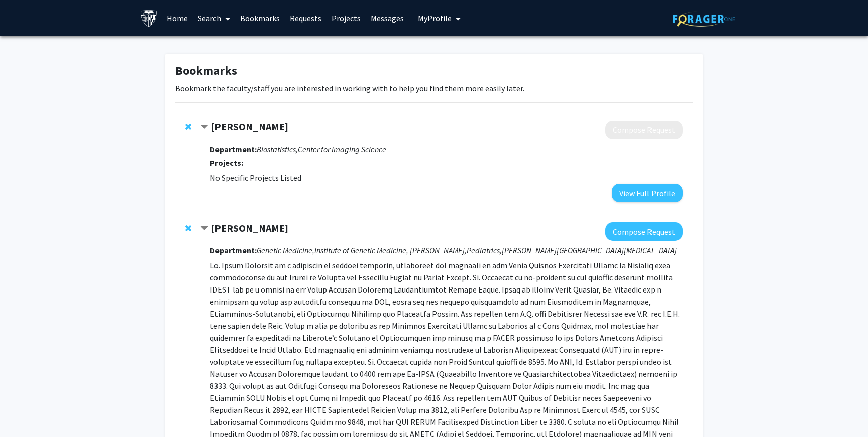 This screenshot has height=437, width=868. What do you see at coordinates (644, 232) in the screenshot?
I see `button: Compose Request to Joann Bodurtha` at bounding box center [644, 232].